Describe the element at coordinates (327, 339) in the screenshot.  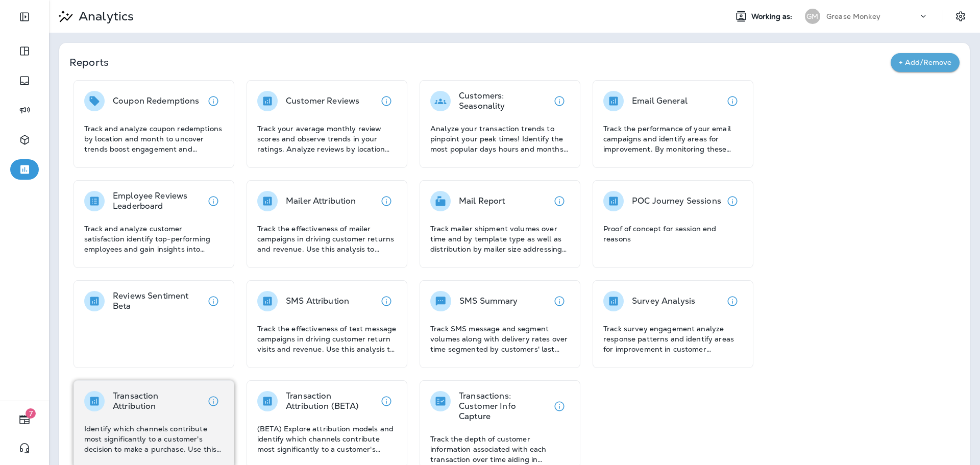
I see `p: Track the effectiveness of text message campaigns in driving customer return visits and revenue. ...` at that location.